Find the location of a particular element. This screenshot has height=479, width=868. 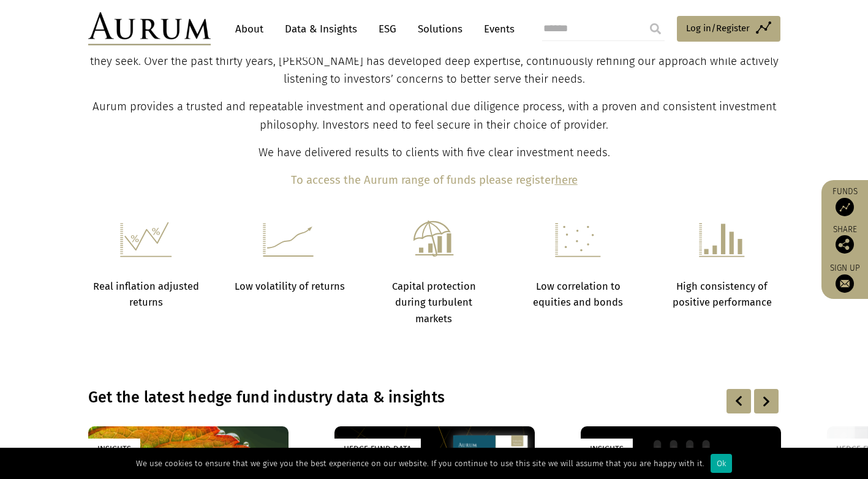

a: Sign up is located at coordinates (845, 278).